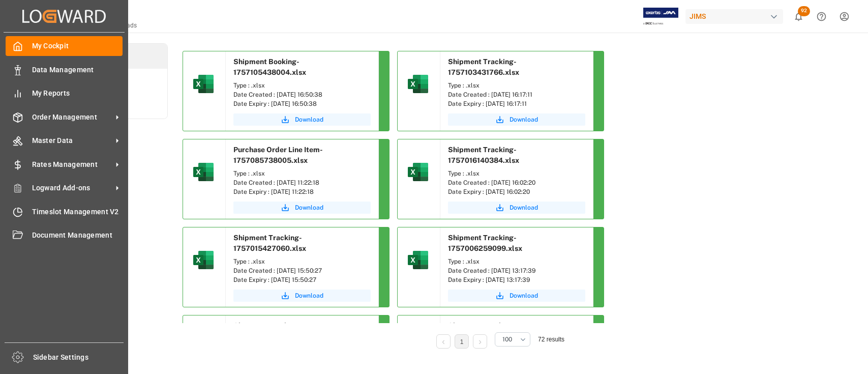 The width and height of the screenshot is (868, 374). What do you see at coordinates (484, 331) in the screenshot?
I see `span: Shipment Tracking-1756930890212.xlsx` at bounding box center [484, 331].